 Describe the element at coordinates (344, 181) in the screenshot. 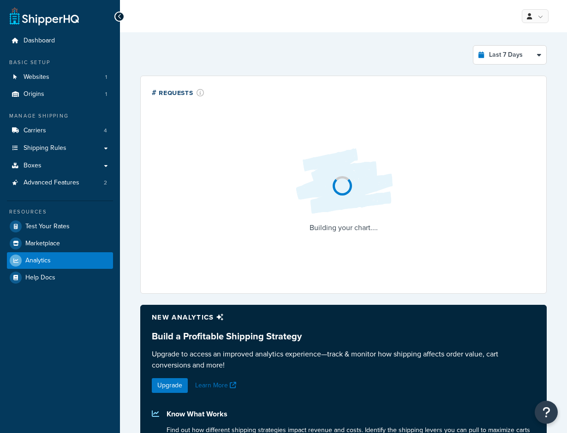

I see `img: Loading...` at that location.